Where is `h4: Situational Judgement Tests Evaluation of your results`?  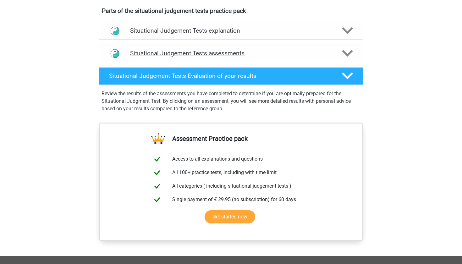 h4: Situational Judgement Tests Evaluation of your results is located at coordinates (220, 76).